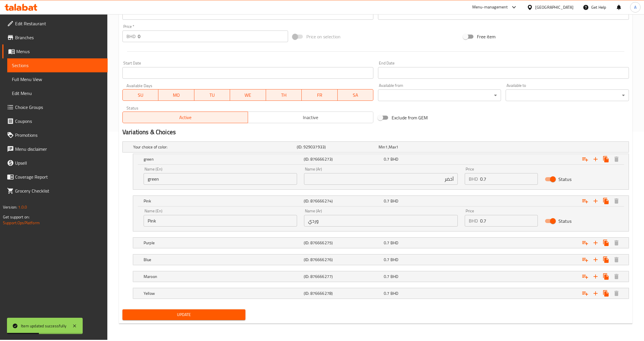 This screenshot has height=341, width=644. Describe the element at coordinates (343, 243) in the screenshot. I see `h5: (ID: 876666275)` at that location.